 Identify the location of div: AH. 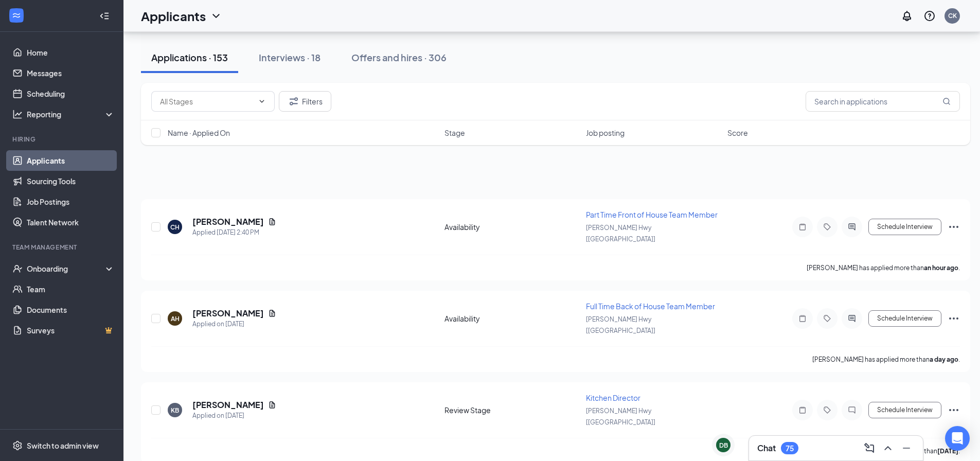
(175, 319).